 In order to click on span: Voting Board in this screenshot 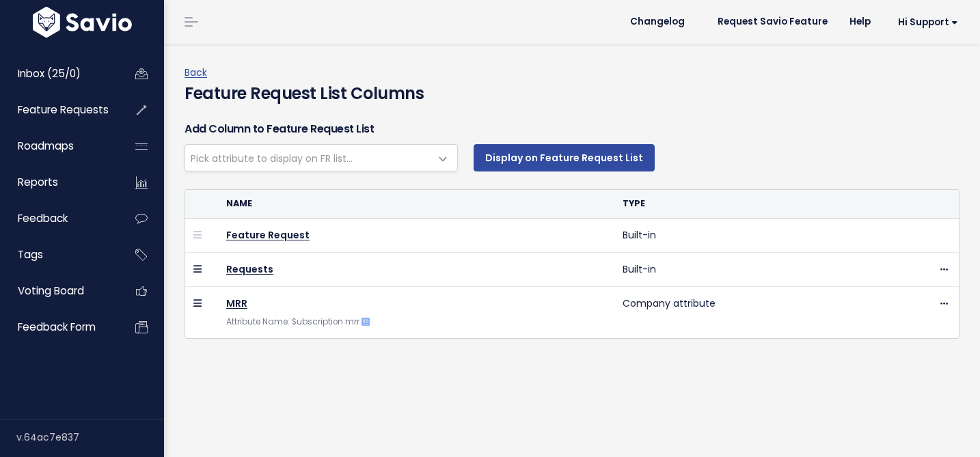, I will do `click(51, 290)`.